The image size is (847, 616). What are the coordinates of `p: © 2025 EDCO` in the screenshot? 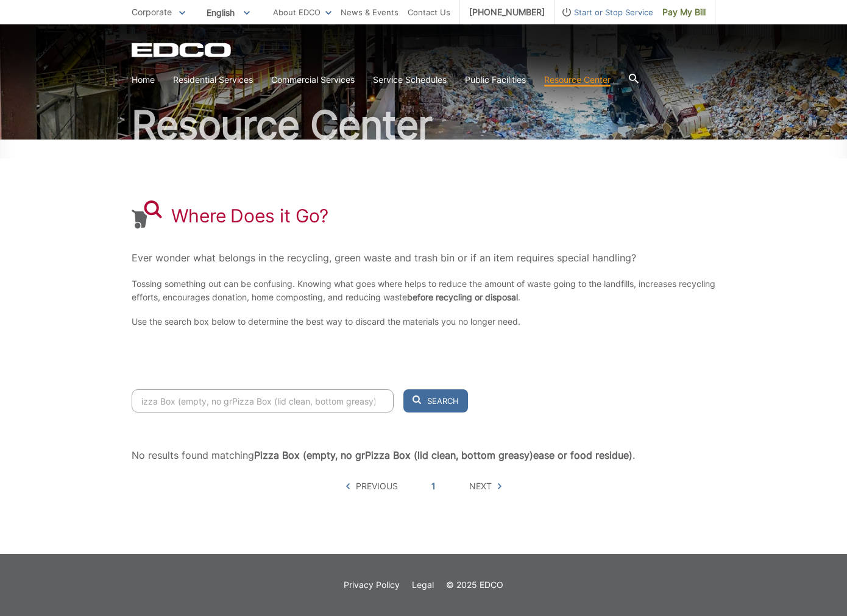 It's located at (475, 585).